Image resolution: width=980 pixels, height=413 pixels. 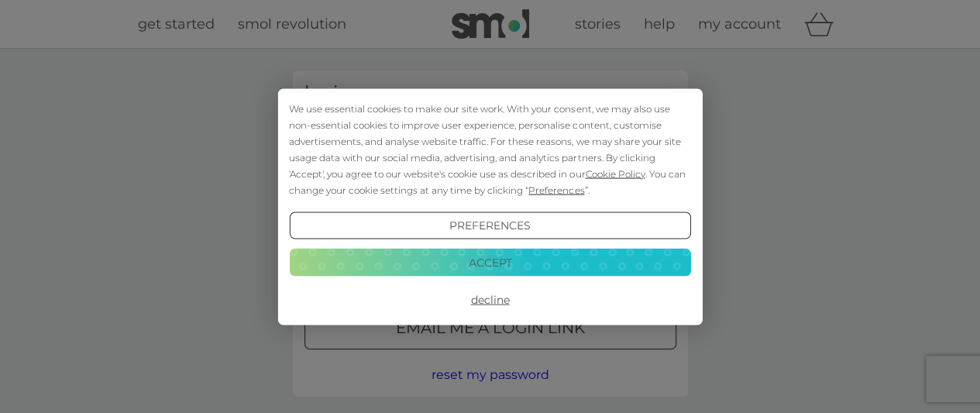 What do you see at coordinates (490, 149) in the screenshot?
I see `div: We use essential cookies to make our site work. With your consent, we may also use non-essential ...` at bounding box center [490, 149].